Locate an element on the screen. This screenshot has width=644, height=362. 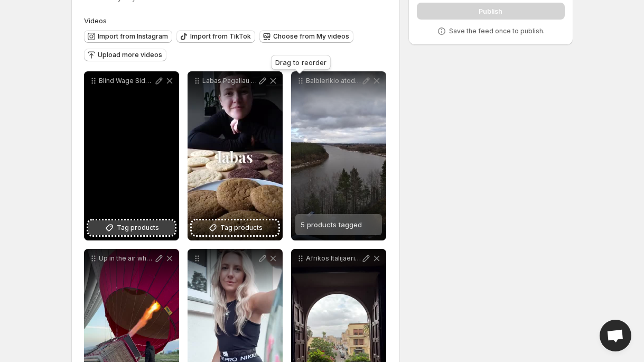
span: 5 products tagged is located at coordinates (332, 224).